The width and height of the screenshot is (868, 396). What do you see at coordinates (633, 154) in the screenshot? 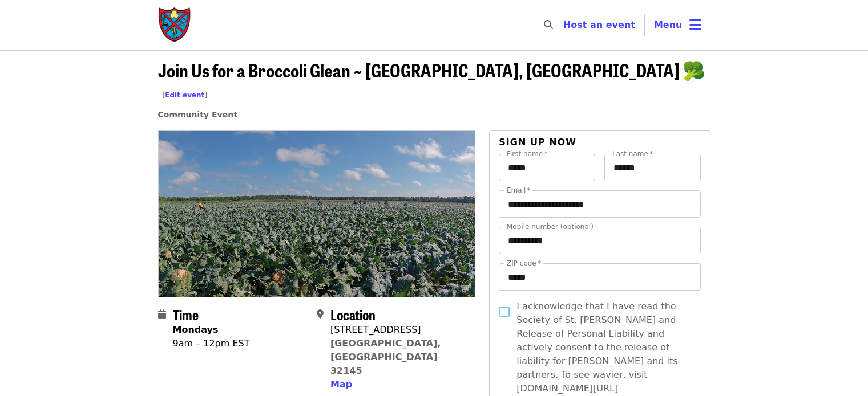
I see `label: Last name` at bounding box center [633, 154].